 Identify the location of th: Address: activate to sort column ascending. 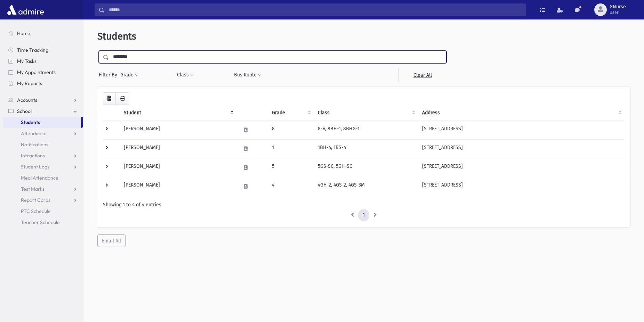
(522, 113).